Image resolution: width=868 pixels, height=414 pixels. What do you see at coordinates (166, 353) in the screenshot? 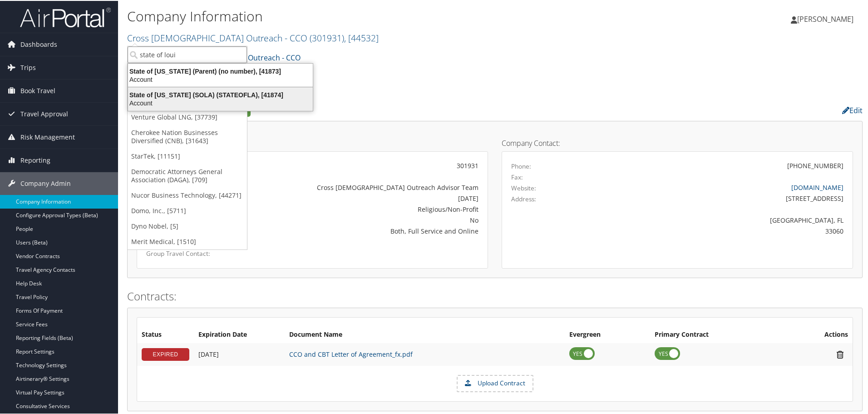
I see `div: EXPIRED` at bounding box center [166, 353].